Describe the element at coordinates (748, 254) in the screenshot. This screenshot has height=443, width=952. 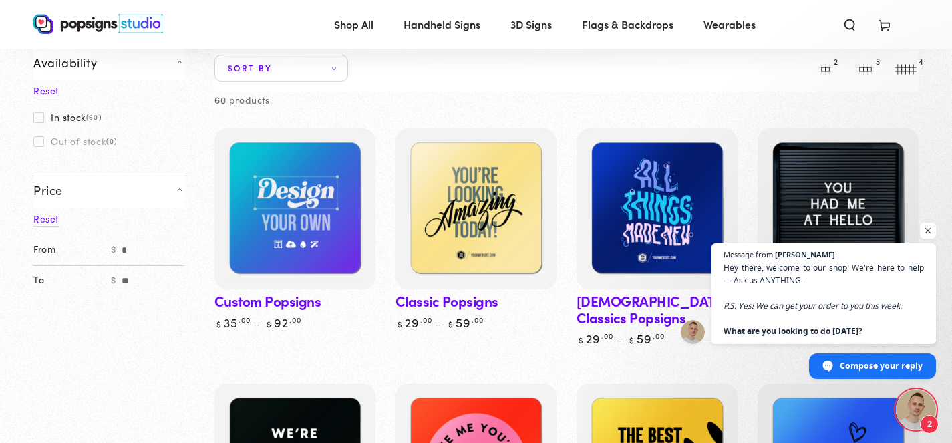
I see `span: Message from` at that location.